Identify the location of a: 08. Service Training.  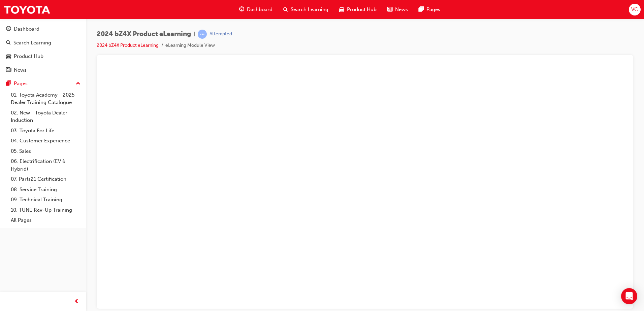
(46, 190).